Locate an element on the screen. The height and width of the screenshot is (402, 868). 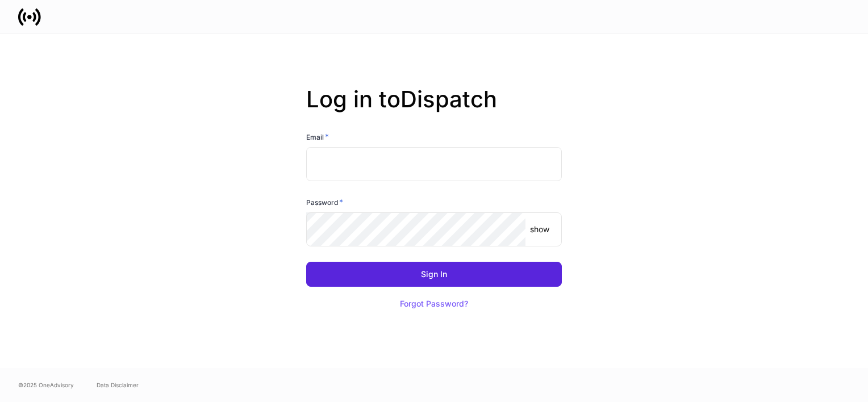
button: Sign In is located at coordinates (434, 274).